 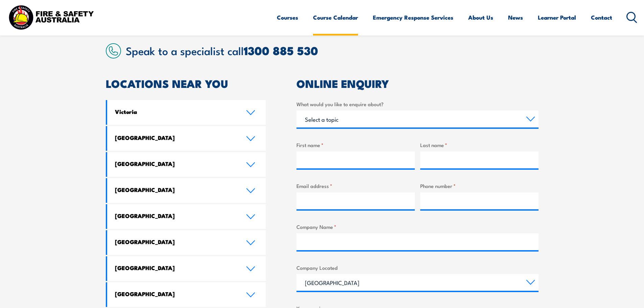 What do you see at coordinates (479, 186) in the screenshot?
I see `label: Phone number` at bounding box center [479, 186].